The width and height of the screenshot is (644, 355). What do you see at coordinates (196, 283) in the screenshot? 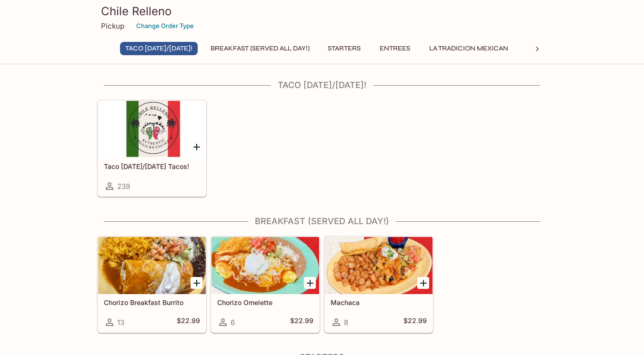
I see `button: Add Chorizo Breakfast Burrito` at bounding box center [196, 283].